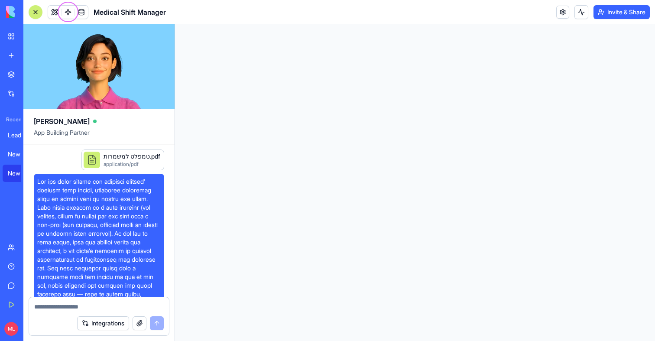  I want to click on img: logo, so click(33, 12).